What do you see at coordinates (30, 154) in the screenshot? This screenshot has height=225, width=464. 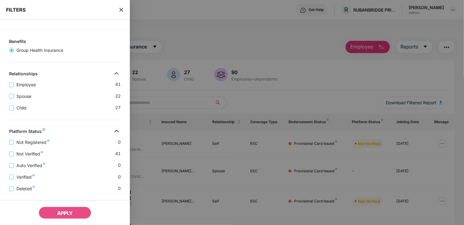 I see `span: Not Verified` at bounding box center [30, 154].